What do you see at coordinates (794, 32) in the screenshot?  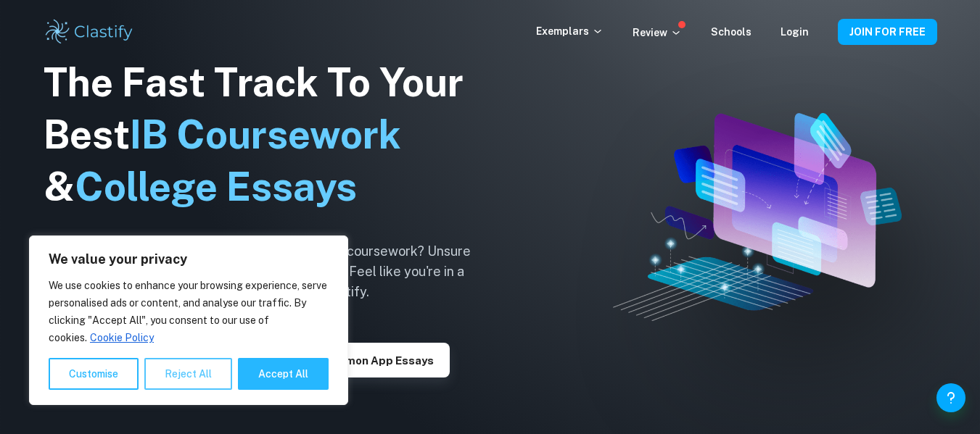 I see `a: Login` at bounding box center [794, 32].